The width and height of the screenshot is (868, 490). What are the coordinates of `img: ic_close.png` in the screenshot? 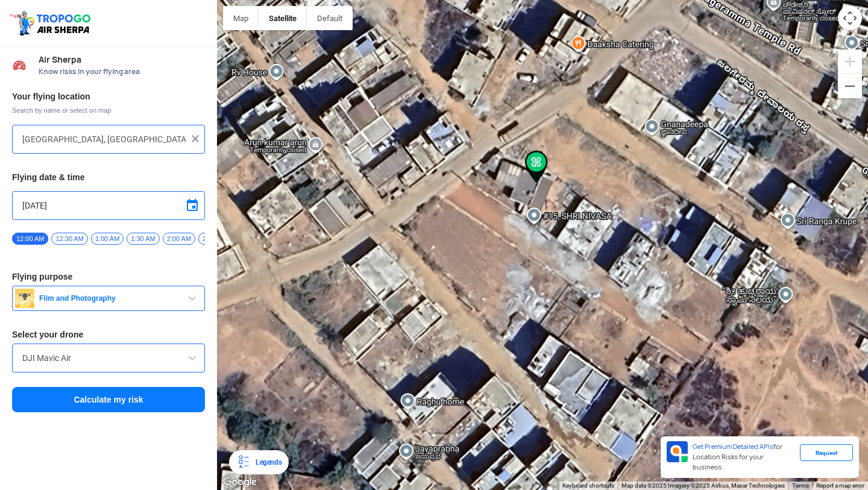 It's located at (195, 139).